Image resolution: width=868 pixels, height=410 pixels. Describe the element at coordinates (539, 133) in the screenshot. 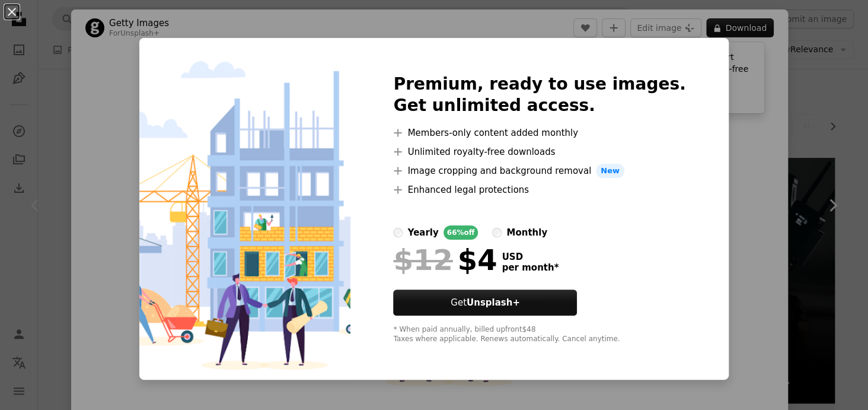

I see `li: Members-only content added monthly` at that location.